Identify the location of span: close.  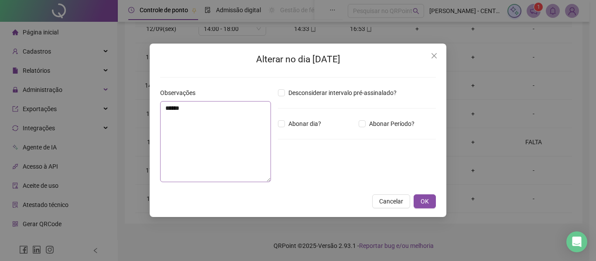
(434, 56).